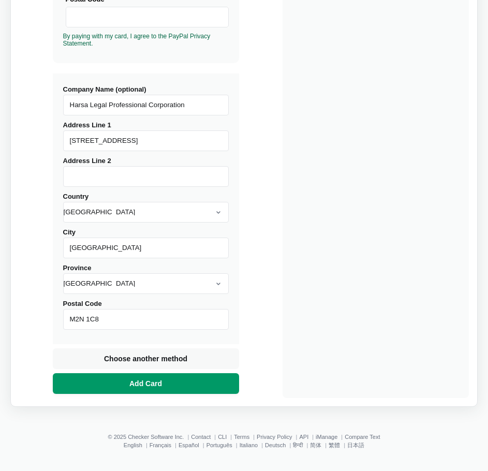  What do you see at coordinates (146, 208) in the screenshot?
I see `label: Country` at bounding box center [146, 208].